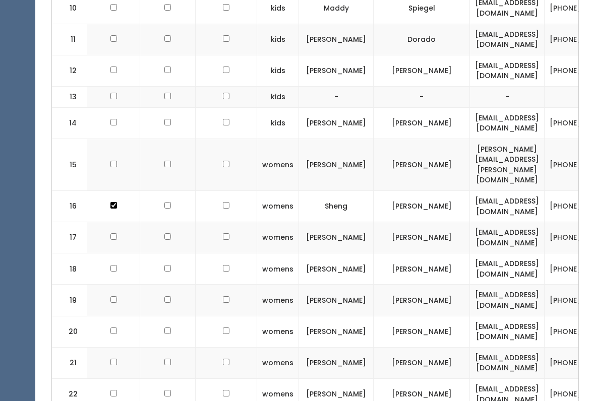 The height and width of the screenshot is (401, 595). I want to click on td: 14, so click(70, 123).